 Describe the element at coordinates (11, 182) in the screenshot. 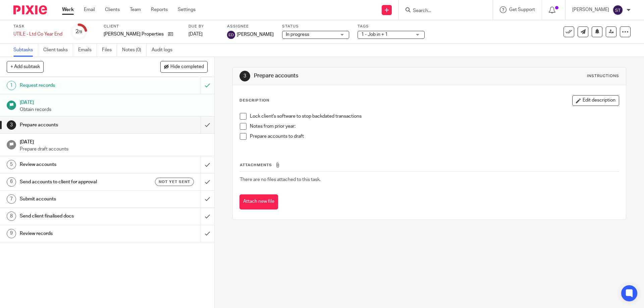

I see `div: 6` at that location.